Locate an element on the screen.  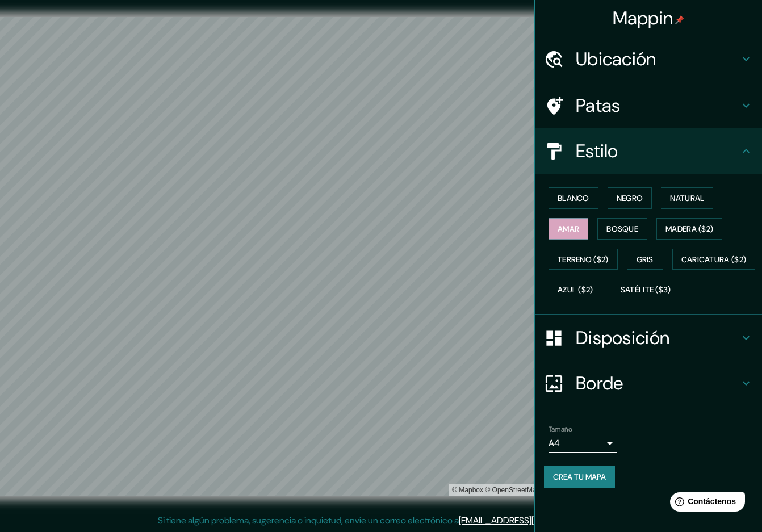
button: Satélite ($3) is located at coordinates (645, 289).